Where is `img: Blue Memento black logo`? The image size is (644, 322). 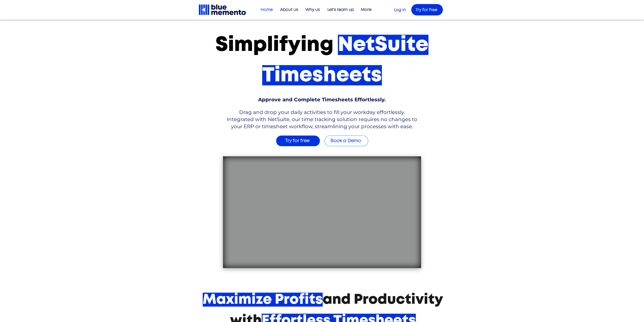 img: Blue Memento black logo is located at coordinates (222, 10).